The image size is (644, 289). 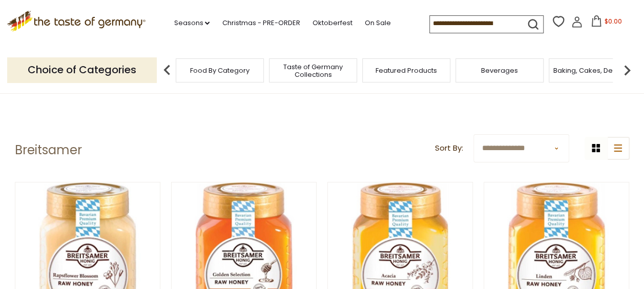 What do you see at coordinates (499, 70) in the screenshot?
I see `span: Beverages` at bounding box center [499, 70].